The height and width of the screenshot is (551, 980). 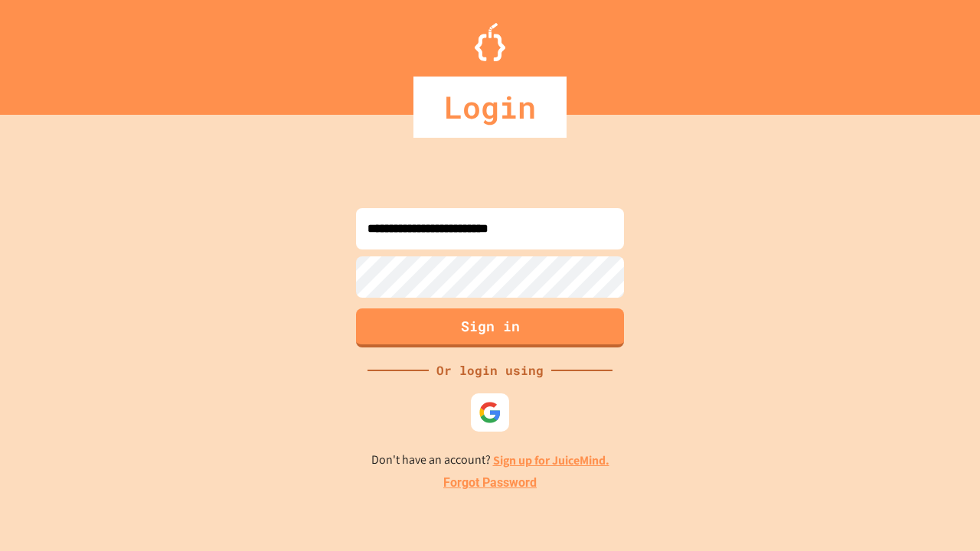 What do you see at coordinates (490, 328) in the screenshot?
I see `button: Sign in` at bounding box center [490, 328].